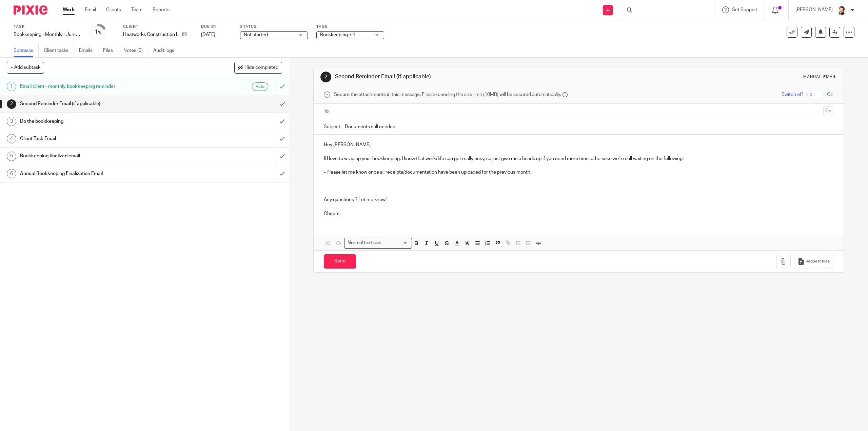  What do you see at coordinates (792, 95) in the screenshot?
I see `span: Switch off` at bounding box center [792, 95].